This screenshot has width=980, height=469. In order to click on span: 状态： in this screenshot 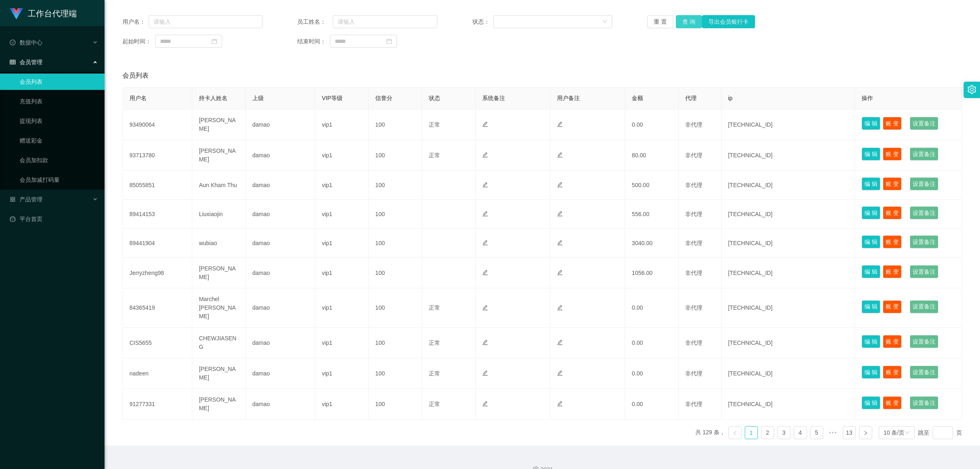, I will do `click(483, 22)`.